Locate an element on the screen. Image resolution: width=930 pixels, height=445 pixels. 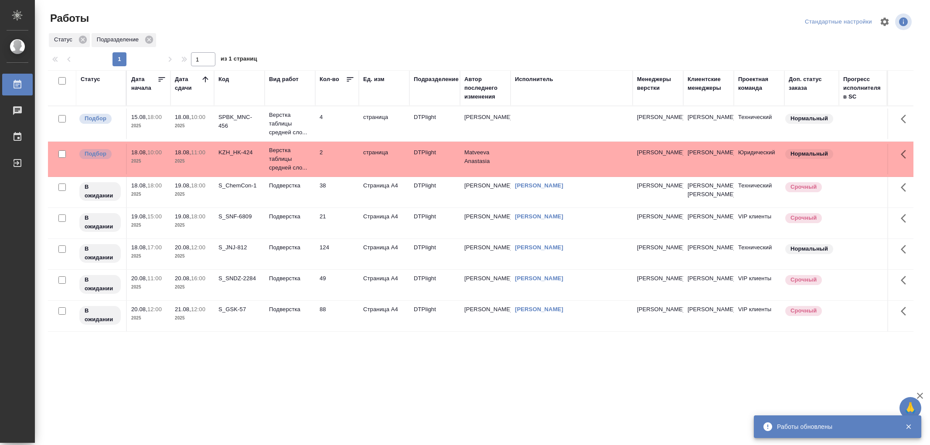
div: Кол-во is located at coordinates (329, 79).